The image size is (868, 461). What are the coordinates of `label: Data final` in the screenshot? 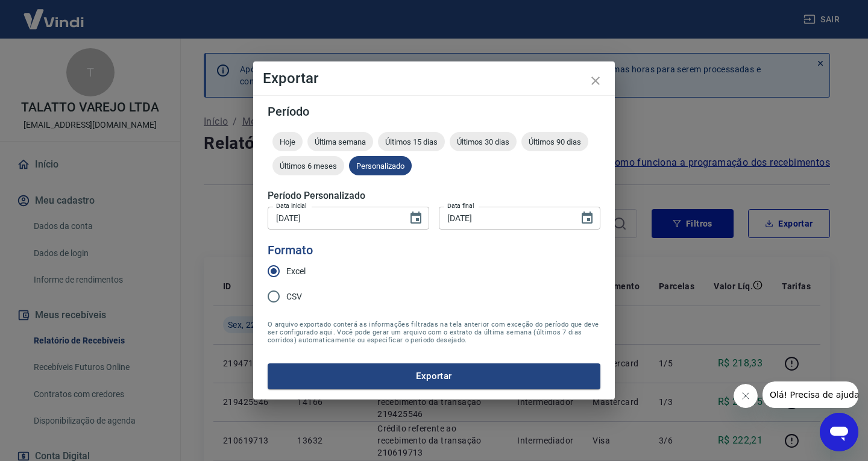 It's located at (461, 205).